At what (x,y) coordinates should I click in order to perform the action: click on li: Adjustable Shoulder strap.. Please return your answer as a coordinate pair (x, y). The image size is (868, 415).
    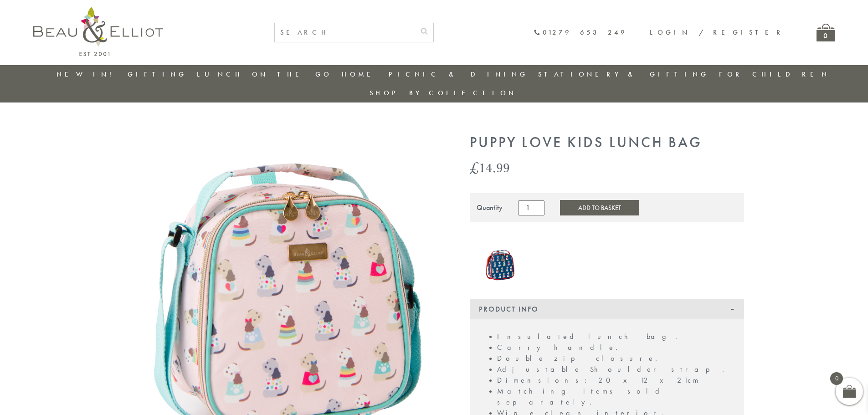
    Looking at the image, I should click on (616, 369).